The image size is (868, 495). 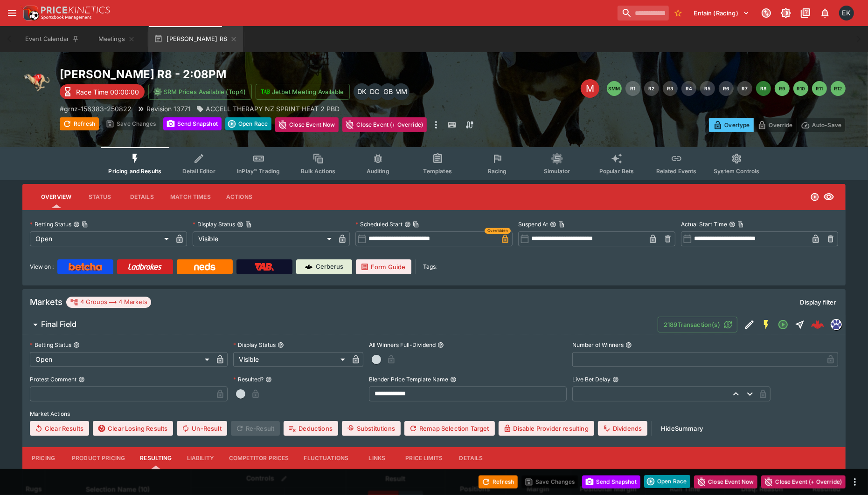 What do you see at coordinates (76, 225) in the screenshot?
I see `button: Betting StatusCopy To Clipboard` at bounding box center [76, 225].